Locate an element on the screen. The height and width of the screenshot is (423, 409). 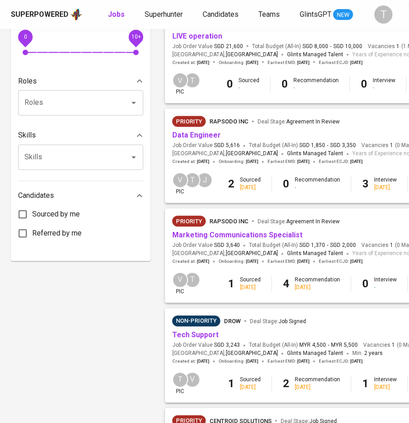
p: Roles is located at coordinates (27, 81).